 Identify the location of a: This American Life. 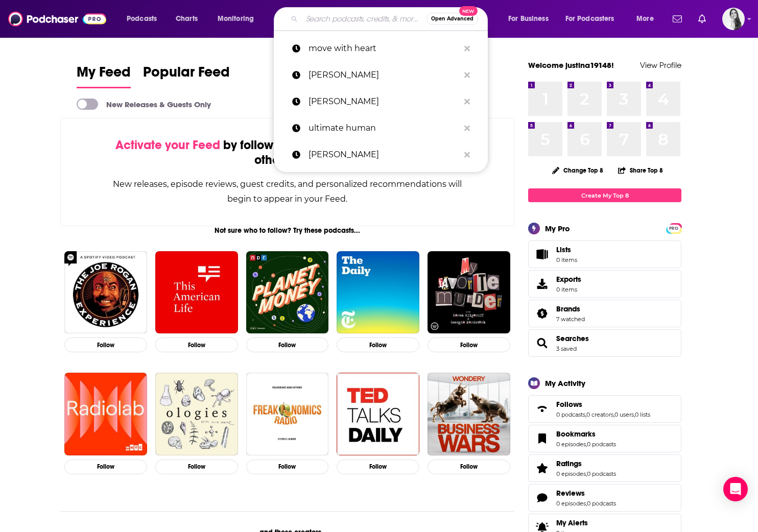
(196, 292).